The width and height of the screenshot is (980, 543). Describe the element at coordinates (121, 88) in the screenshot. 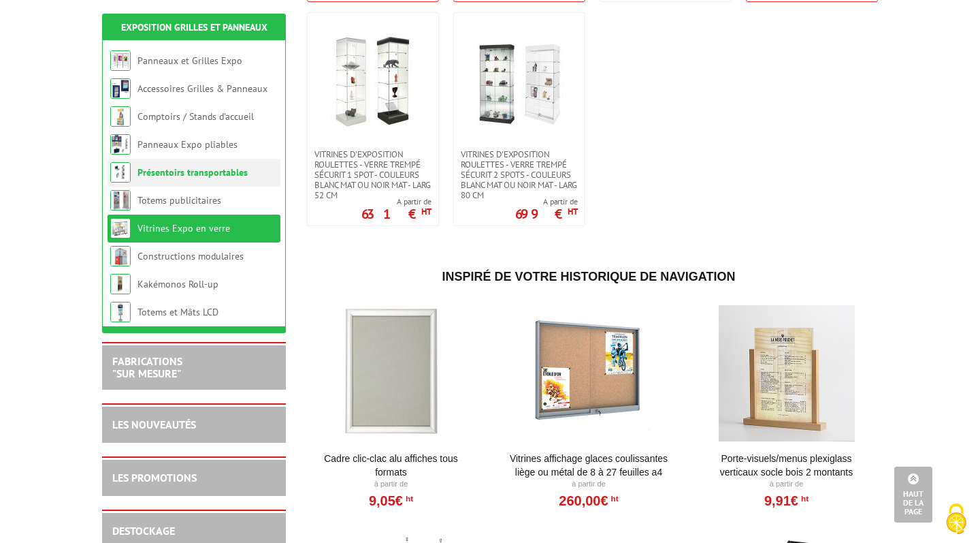

I see `img: Accessoires Grilles & Panneaux` at that location.